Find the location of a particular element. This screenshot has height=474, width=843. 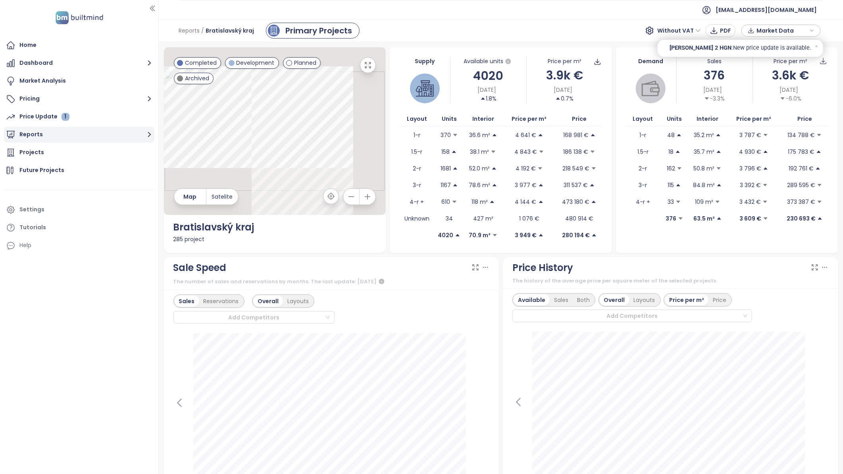

div: 3.6k € is located at coordinates (791, 75).